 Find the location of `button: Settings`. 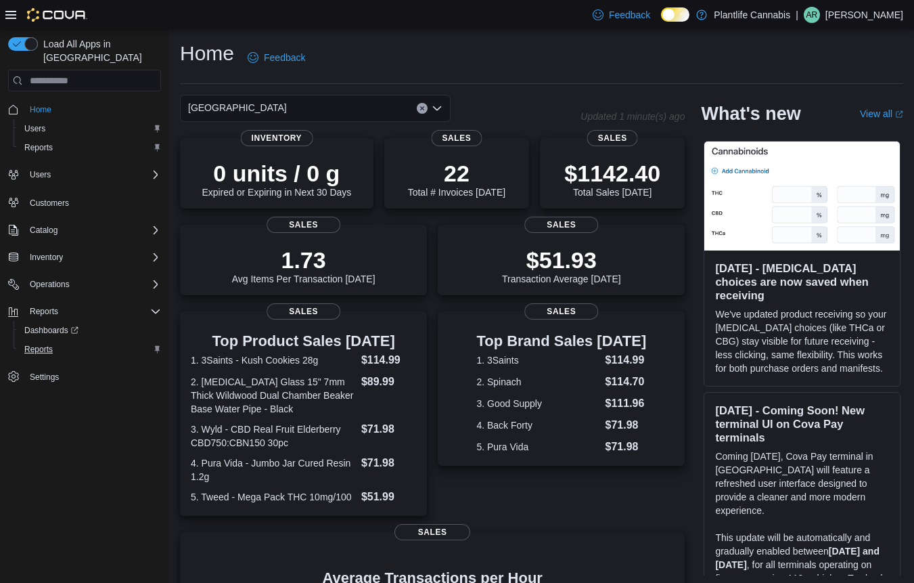

button: Settings is located at coordinates (85, 376).